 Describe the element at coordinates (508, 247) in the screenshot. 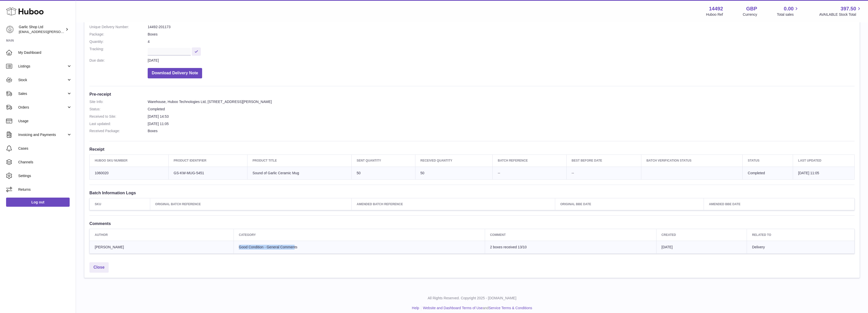

I see `span: 2 boxes received 13/10` at that location.